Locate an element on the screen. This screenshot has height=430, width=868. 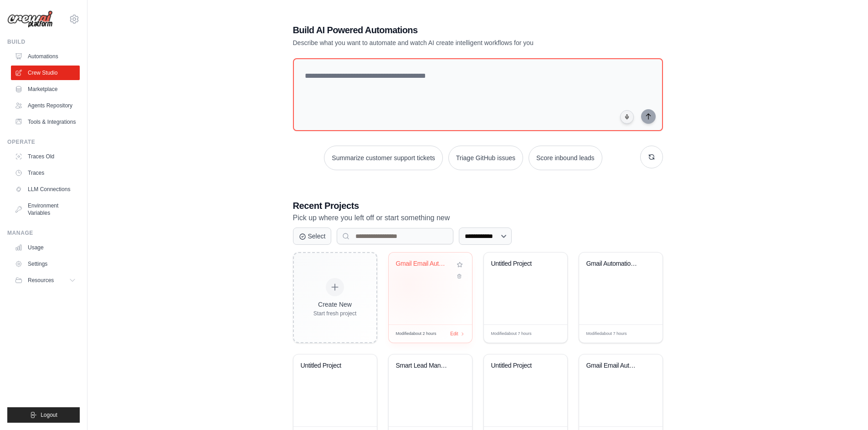
button: Logout is located at coordinates (44, 415).